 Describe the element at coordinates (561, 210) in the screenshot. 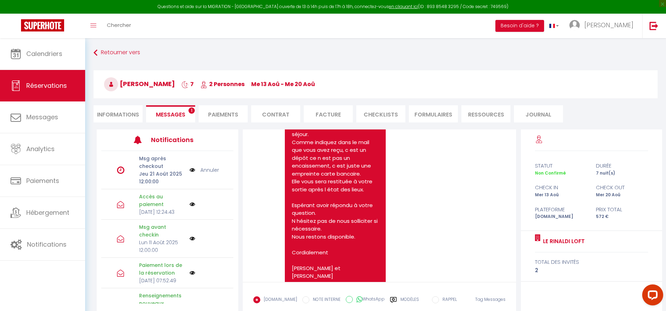

I see `div: Plateforme` at that location.